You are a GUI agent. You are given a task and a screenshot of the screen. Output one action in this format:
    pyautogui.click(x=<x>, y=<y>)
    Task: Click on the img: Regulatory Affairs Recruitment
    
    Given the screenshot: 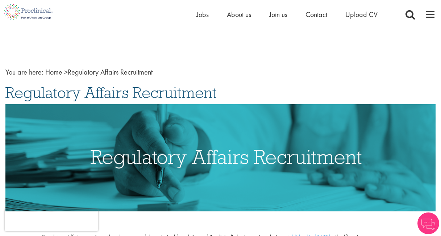 What is the action you would take?
    pyautogui.click(x=220, y=158)
    